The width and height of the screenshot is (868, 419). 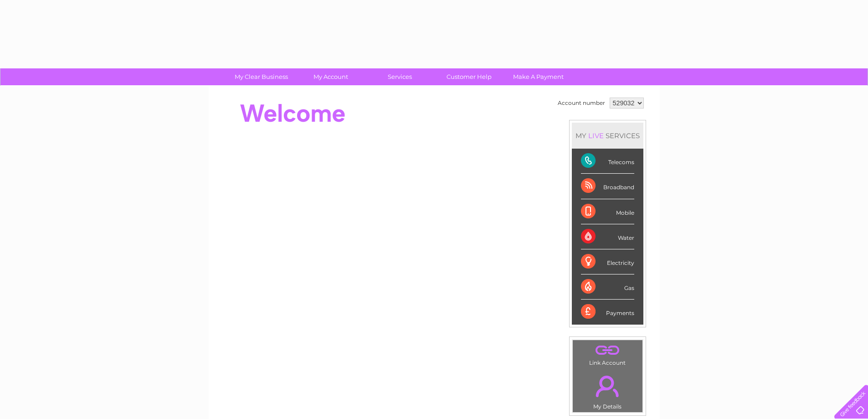 I want to click on a: My Account, so click(x=330, y=77).